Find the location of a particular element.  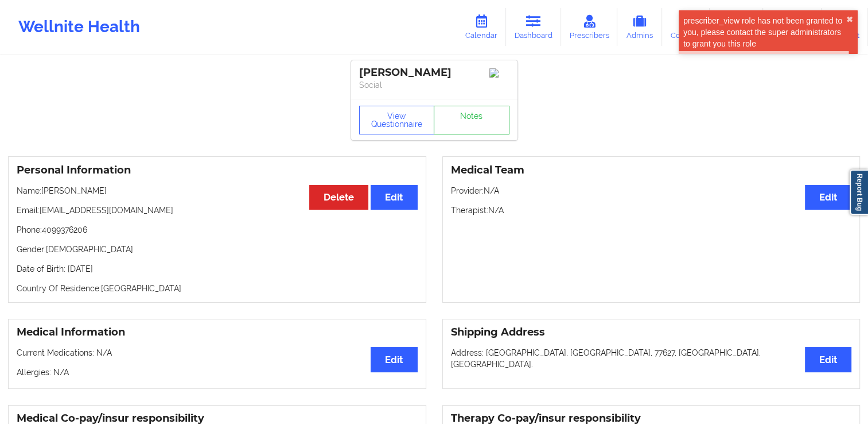

h3: Medical Team is located at coordinates (651, 170).